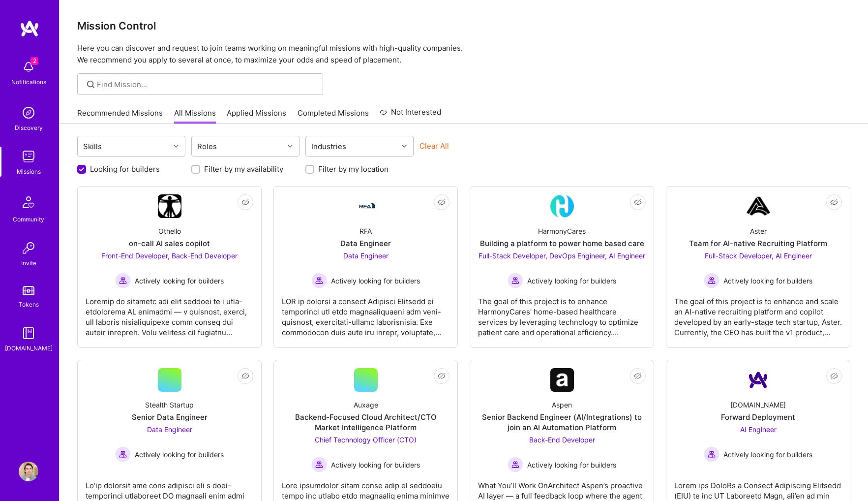  What do you see at coordinates (28, 127) in the screenshot?
I see `div: Discovery` at bounding box center [28, 127].